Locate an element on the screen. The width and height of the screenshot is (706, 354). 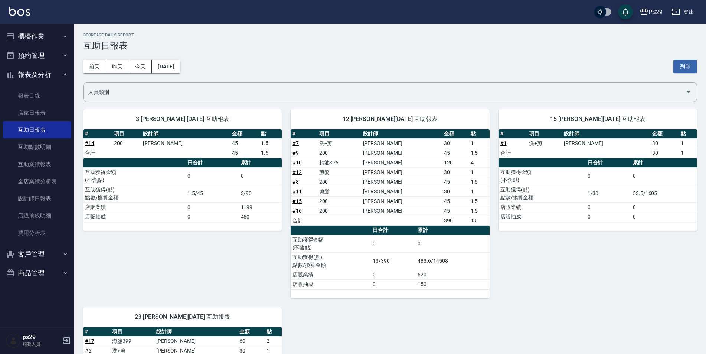
img: Logo is located at coordinates (19, 11).